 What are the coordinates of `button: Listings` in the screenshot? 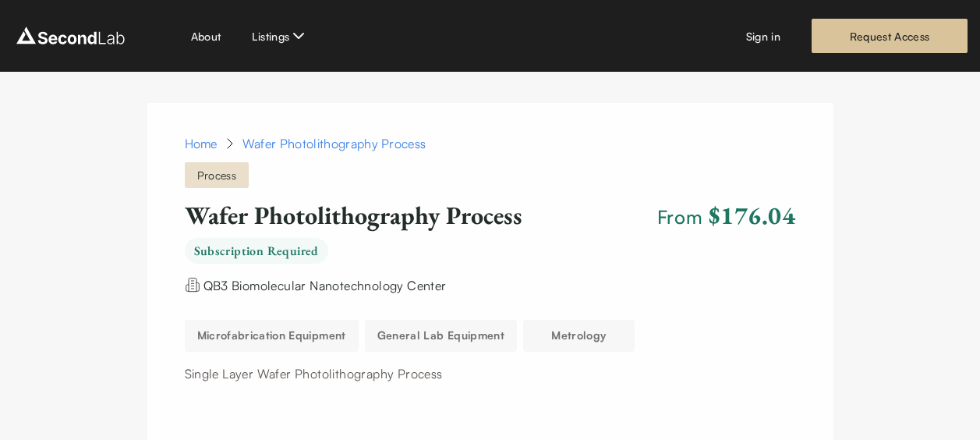 It's located at (280, 36).